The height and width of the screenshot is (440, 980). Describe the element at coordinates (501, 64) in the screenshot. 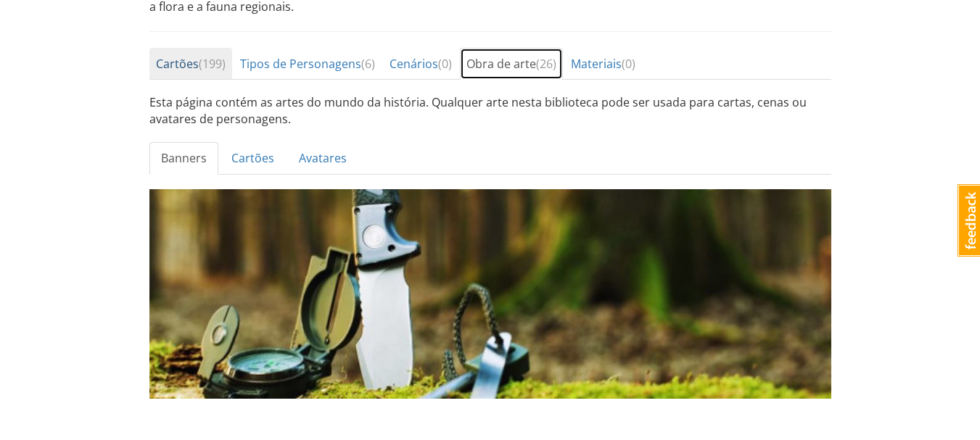

I see `font: Obra de arte` at that location.